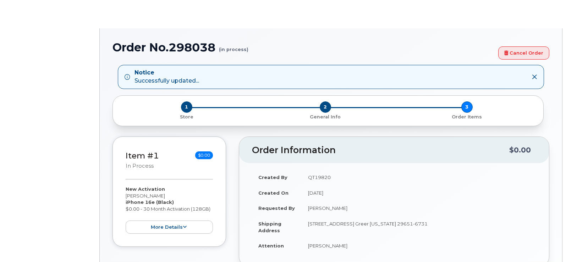 This screenshot has height=262, width=566. I want to click on strong: Created On, so click(273, 193).